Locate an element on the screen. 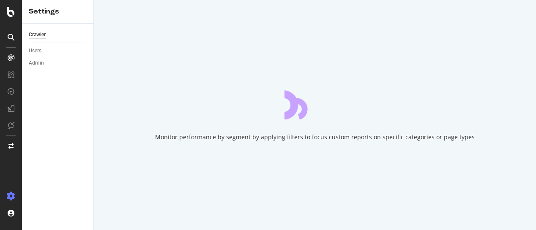 The width and height of the screenshot is (536, 230). a: Crawler is located at coordinates (58, 35).